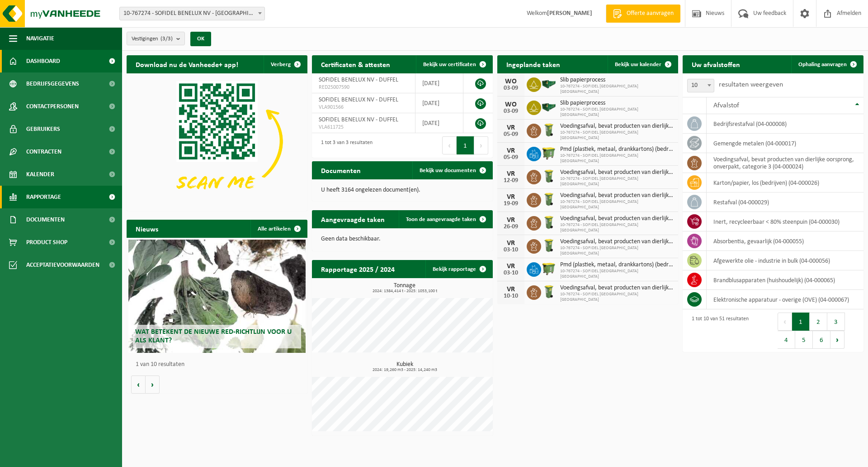 This screenshot has height=467, width=868. What do you see at coordinates (511, 296) in the screenshot?
I see `div: 10-10` at bounding box center [511, 296].